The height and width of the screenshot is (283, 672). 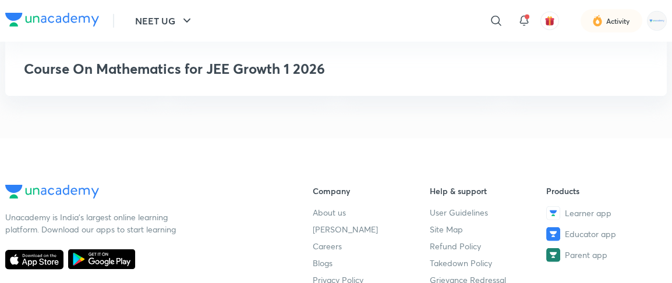 What do you see at coordinates (371, 246) in the screenshot?
I see `a: Careers` at bounding box center [371, 246].